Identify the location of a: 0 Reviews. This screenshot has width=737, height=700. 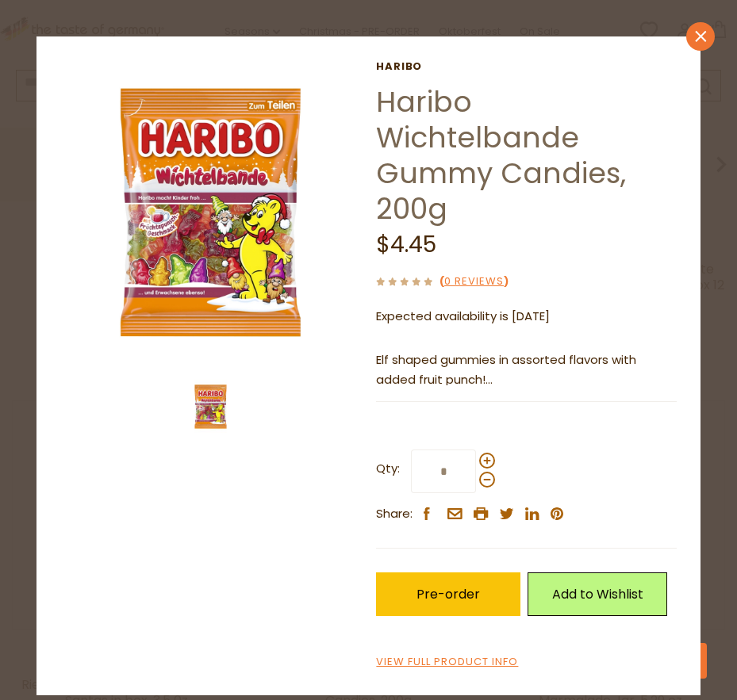
(473, 281).